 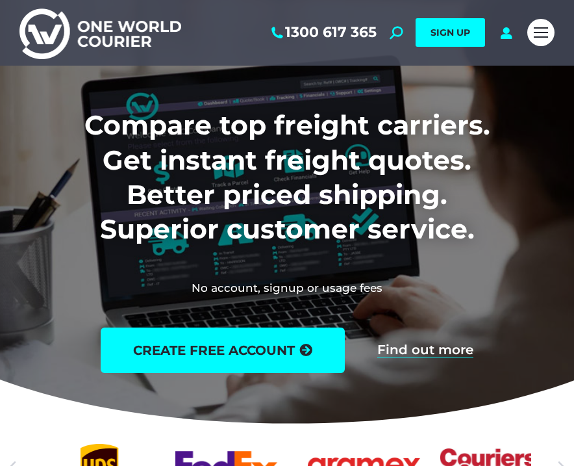 What do you see at coordinates (426, 350) in the screenshot?
I see `a: Find out more` at bounding box center [426, 350].